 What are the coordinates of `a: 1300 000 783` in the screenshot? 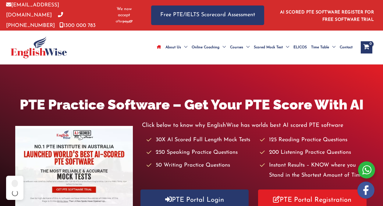 It's located at (77, 25).